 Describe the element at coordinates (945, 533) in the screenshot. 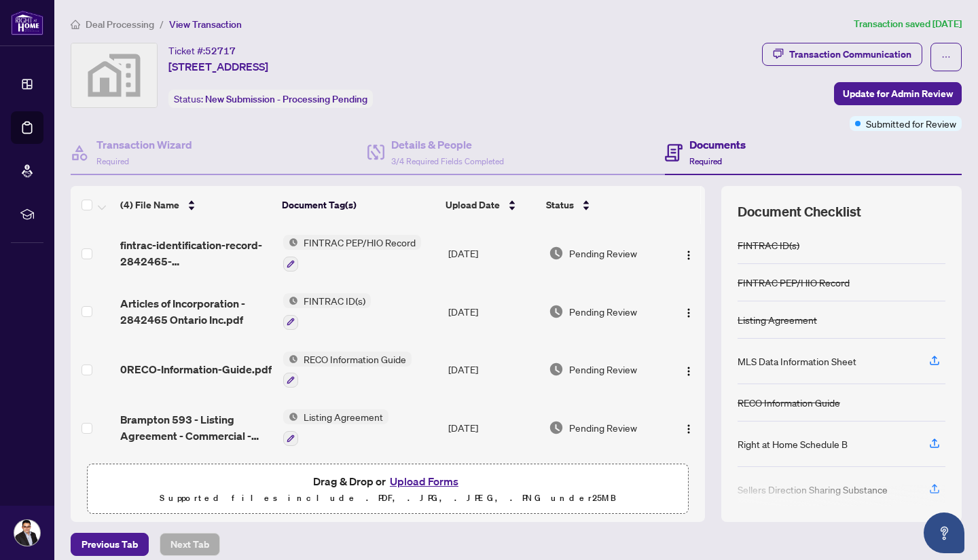

I see `button: Open asap` at that location.